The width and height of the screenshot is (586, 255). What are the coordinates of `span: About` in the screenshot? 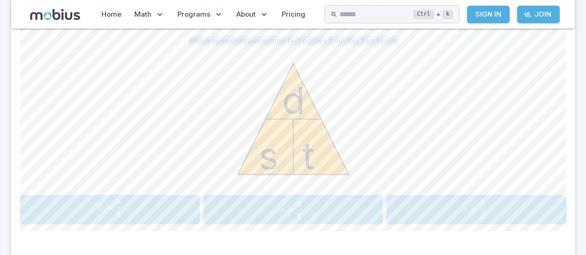 It's located at (246, 14).